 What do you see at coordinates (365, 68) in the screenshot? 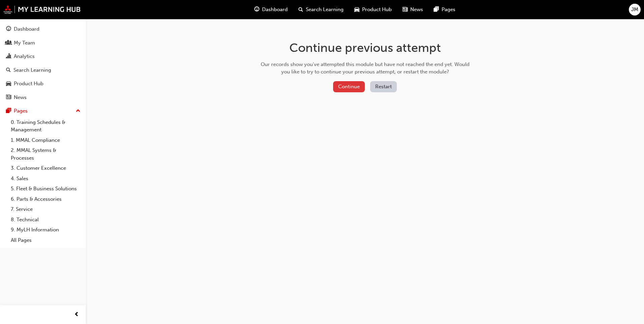
I see `div: Our records show you've attempted this module but have not reached the end yet. Would you like to...` at bounding box center [365, 68].